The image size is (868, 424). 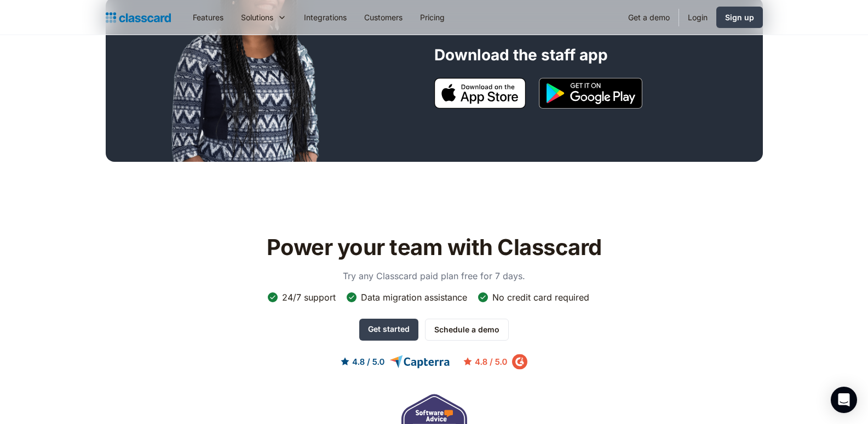 What do you see at coordinates (389, 330) in the screenshot?
I see `a: Get started` at bounding box center [389, 330].